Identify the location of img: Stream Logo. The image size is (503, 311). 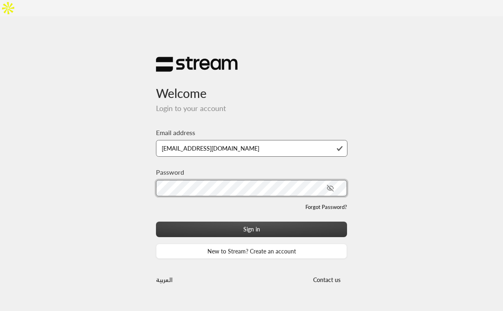
(197, 64).